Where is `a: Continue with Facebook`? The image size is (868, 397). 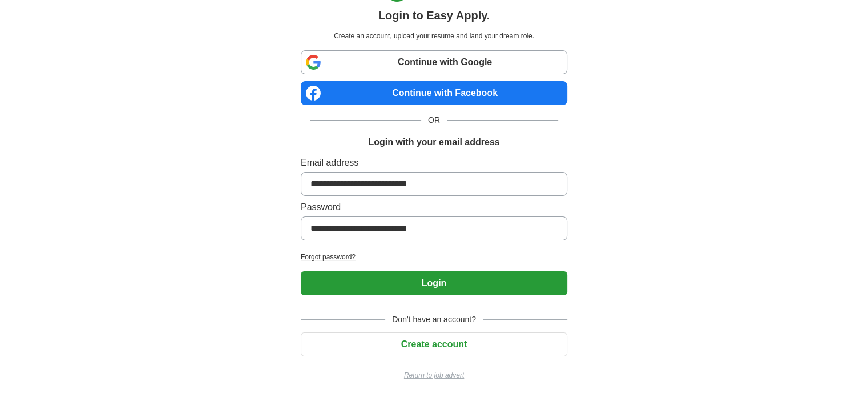
a: Continue with Facebook is located at coordinates (434, 93).